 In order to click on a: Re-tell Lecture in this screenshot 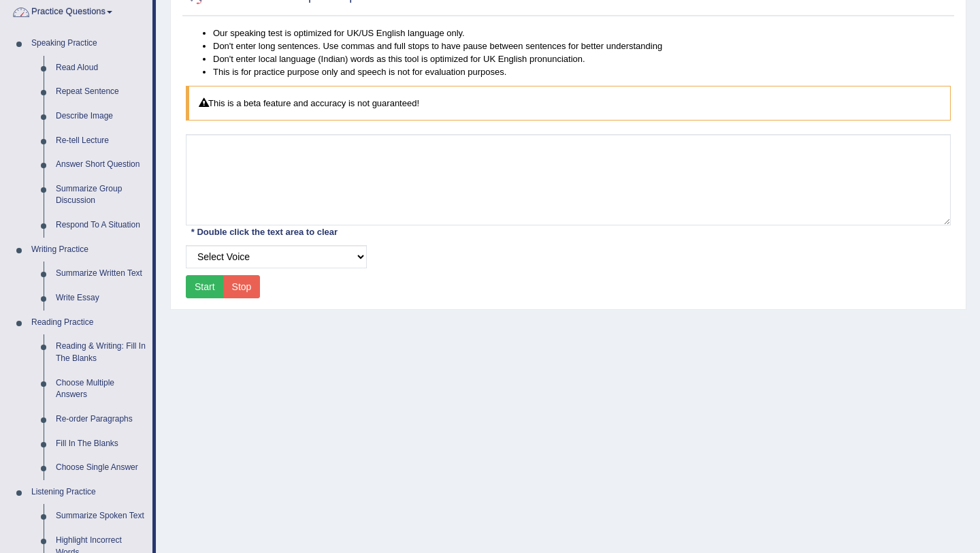, I will do `click(101, 141)`.